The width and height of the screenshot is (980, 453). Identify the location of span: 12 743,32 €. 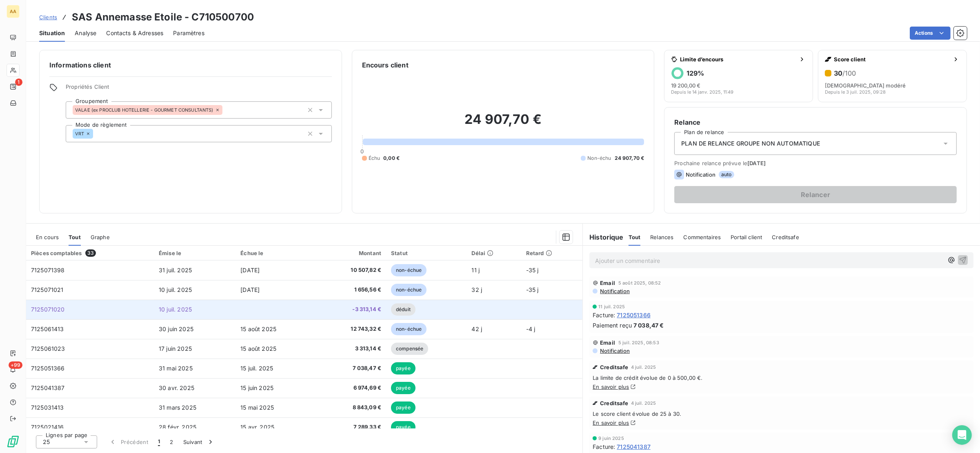
(351, 329).